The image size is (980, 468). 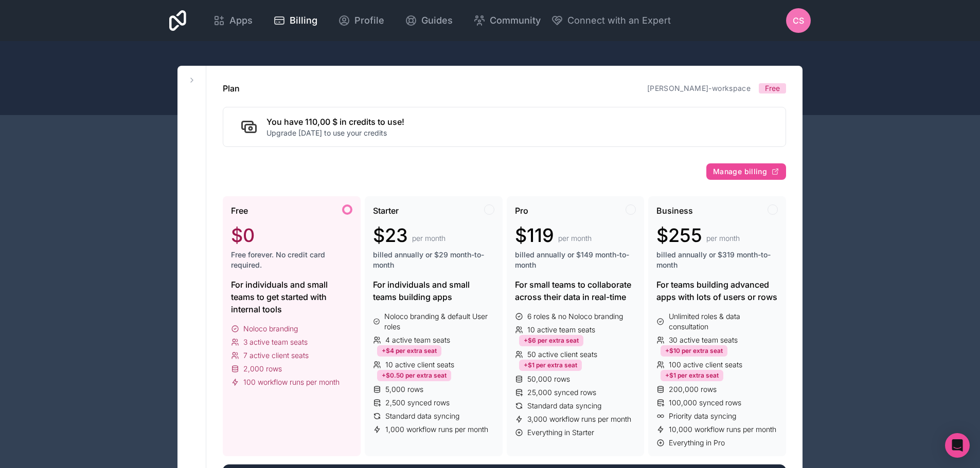 I want to click on a: Guides, so click(x=428, y=20).